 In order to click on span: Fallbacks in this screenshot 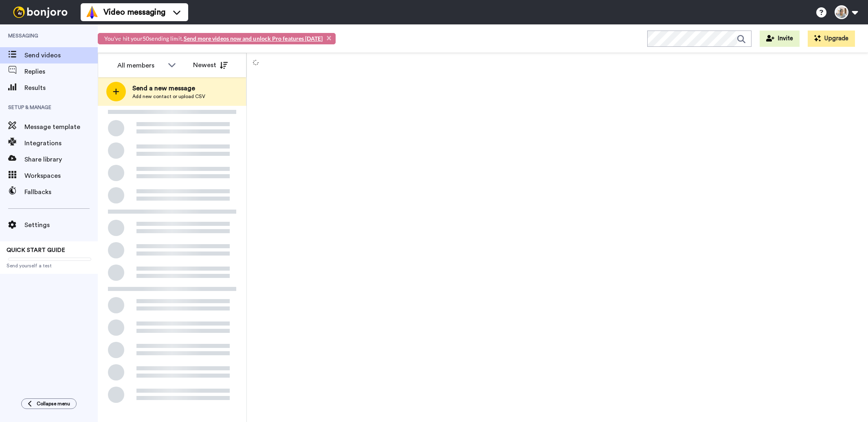, I will do `click(61, 192)`.